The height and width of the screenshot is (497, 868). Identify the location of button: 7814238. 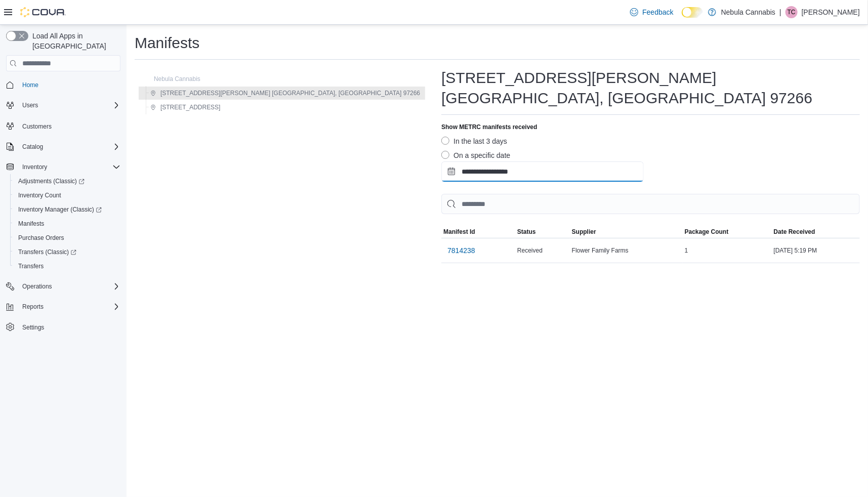
(461, 250).